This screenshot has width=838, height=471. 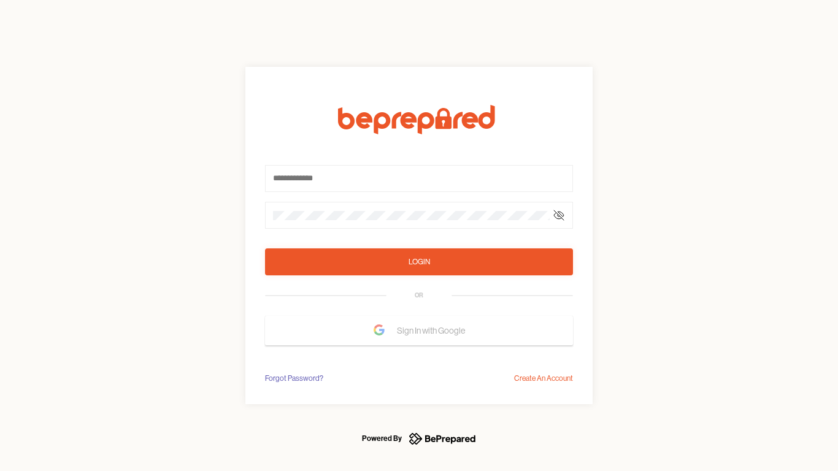 What do you see at coordinates (419, 262) in the screenshot?
I see `button: Login` at bounding box center [419, 262].